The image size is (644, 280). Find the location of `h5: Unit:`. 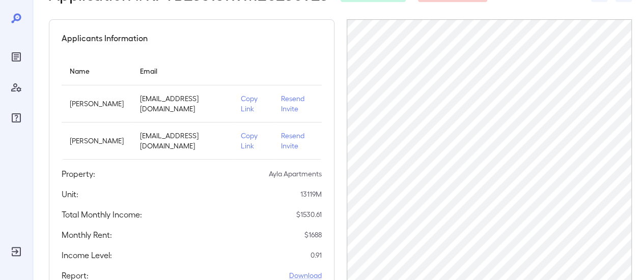

h5: Unit: is located at coordinates (69, 194).